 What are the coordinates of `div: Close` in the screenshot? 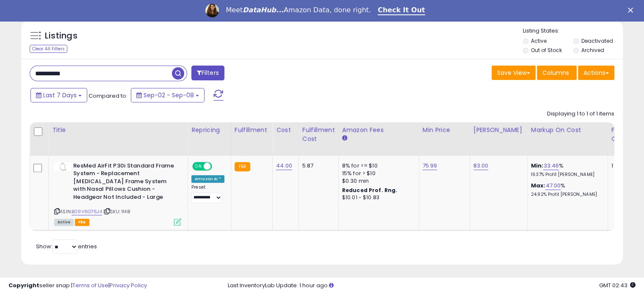 It's located at (632, 10).